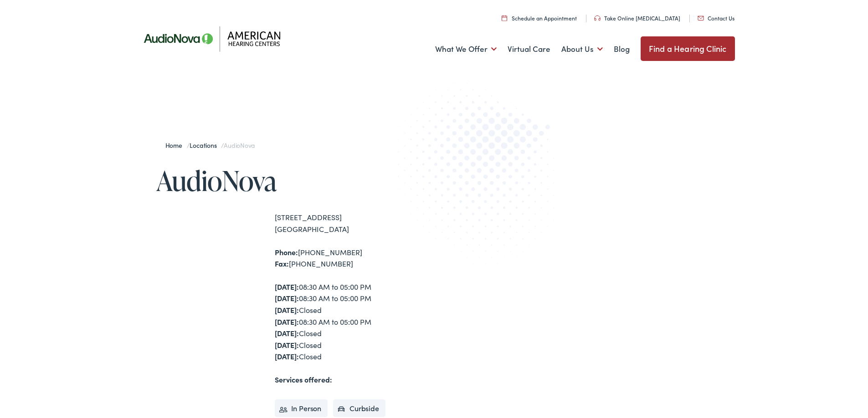 The height and width of the screenshot is (418, 868). Describe the element at coordinates (281, 263) in the screenshot. I see `strong: Fax:` at that location.